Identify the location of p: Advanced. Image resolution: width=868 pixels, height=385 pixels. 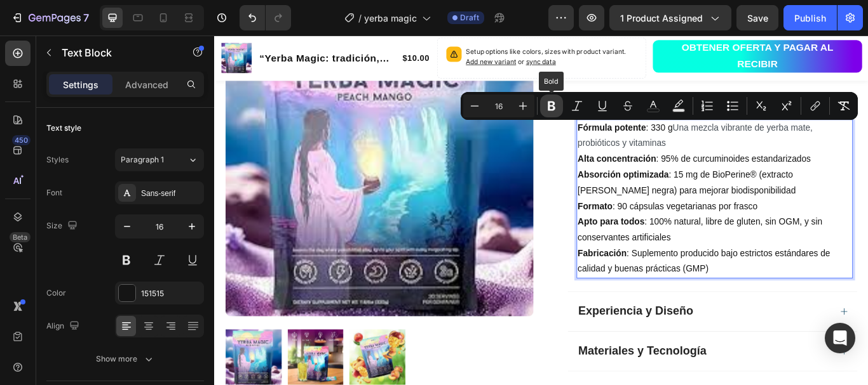
(147, 85).